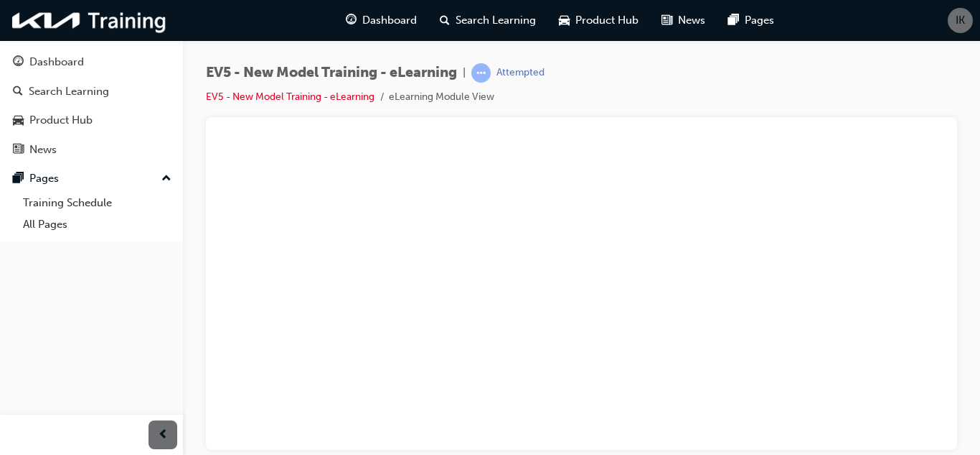 Image resolution: width=980 pixels, height=455 pixels. Describe the element at coordinates (390, 20) in the screenshot. I see `span: Dashboard` at that location.